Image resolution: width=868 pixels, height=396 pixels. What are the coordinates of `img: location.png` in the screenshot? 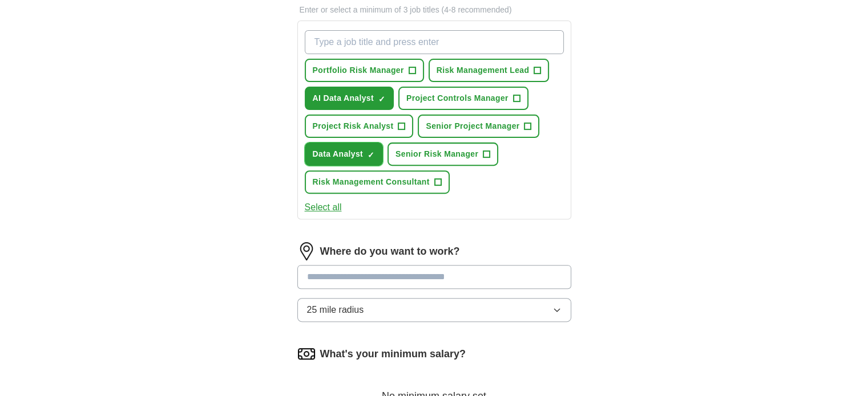 It's located at (307, 251).